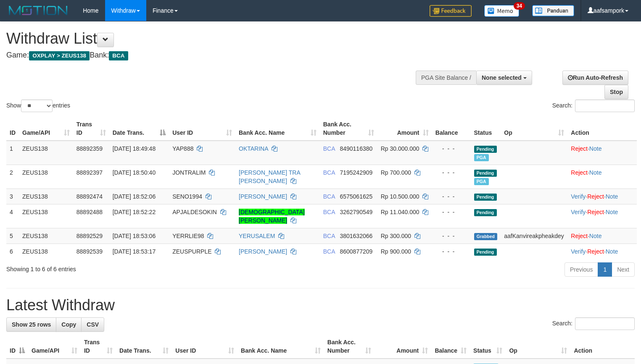 This screenshot has width=641, height=364. What do you see at coordinates (280, 346) in the screenshot?
I see `th: Bank Acc. Name: activate to sort column ascending` at bounding box center [280, 346].